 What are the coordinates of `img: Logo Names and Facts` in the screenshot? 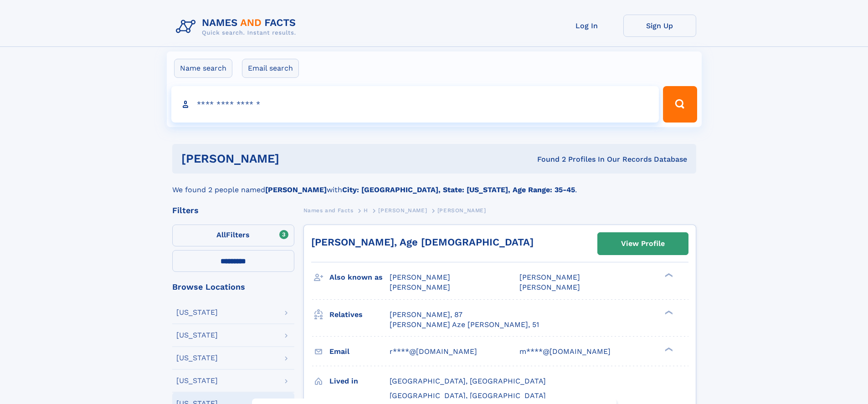 It's located at (238, 27).